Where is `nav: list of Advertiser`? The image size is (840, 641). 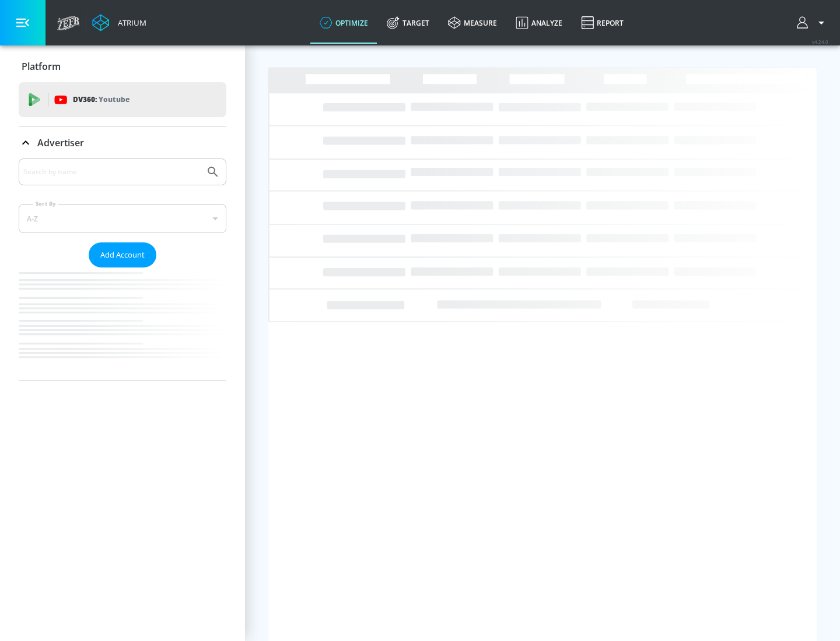 nav: list of Advertiser is located at coordinates (123, 324).